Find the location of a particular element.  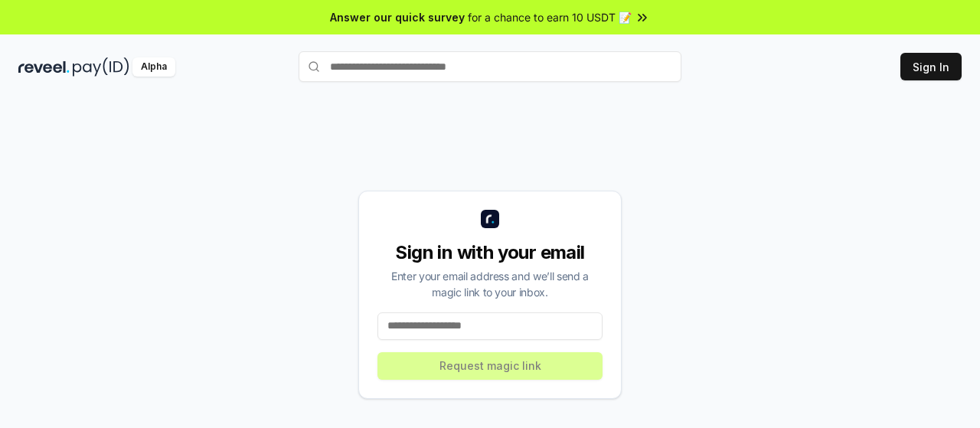

div: Enter your email address and we’ll send a magic link to your inbox. is located at coordinates (490, 284).